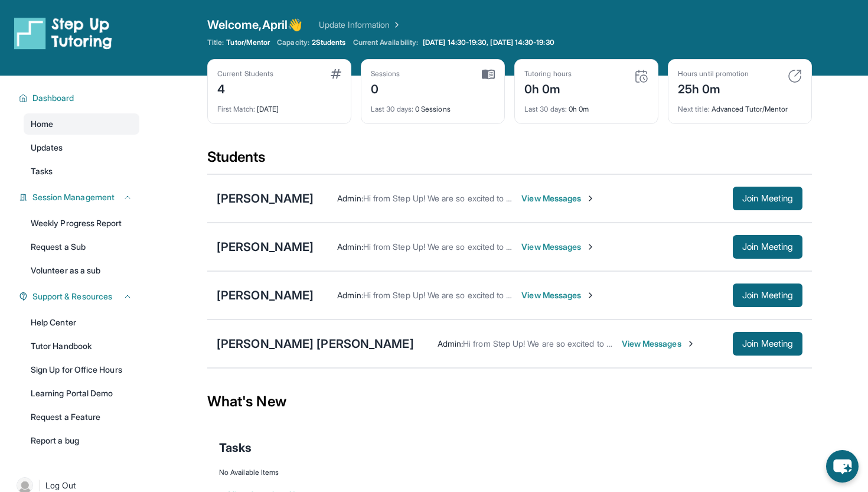 Image resolution: width=868 pixels, height=492 pixels. Describe the element at coordinates (81, 417) in the screenshot. I see `a: Request a Feature` at that location.